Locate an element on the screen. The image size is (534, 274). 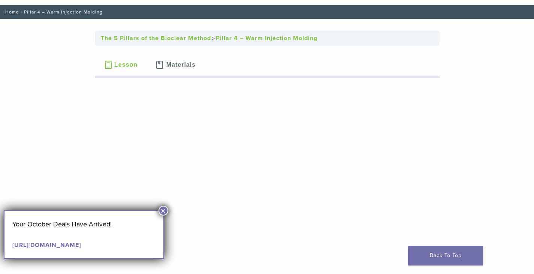
a: Back To Top is located at coordinates (446, 256).